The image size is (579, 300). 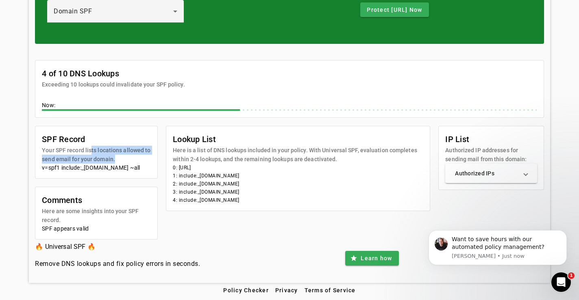 I want to click on div: Message content, so click(x=90, y=25).